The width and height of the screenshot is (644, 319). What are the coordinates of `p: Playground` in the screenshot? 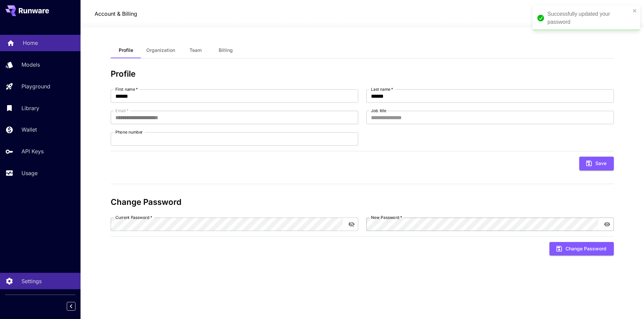 It's located at (36, 86).